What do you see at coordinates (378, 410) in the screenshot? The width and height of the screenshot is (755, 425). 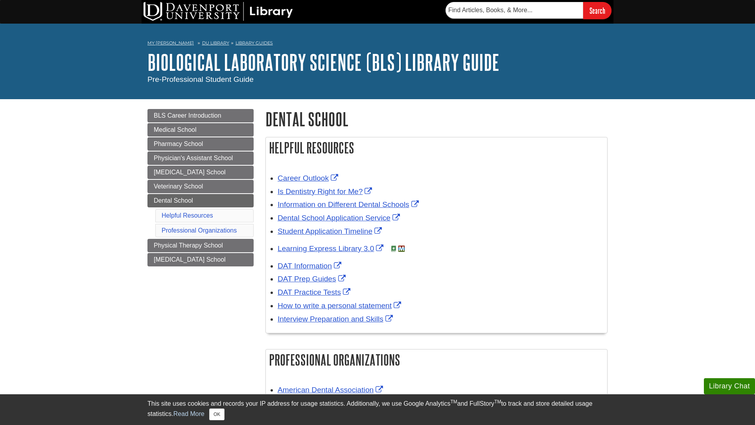 I see `div: This site uses cookies and records your IP address for usage statistics. Additionally, we use Goo...` at bounding box center [378, 410].